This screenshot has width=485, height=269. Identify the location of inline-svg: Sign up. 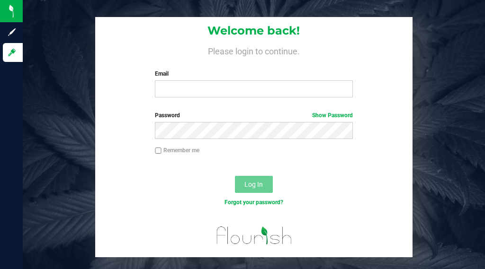
(12, 32).